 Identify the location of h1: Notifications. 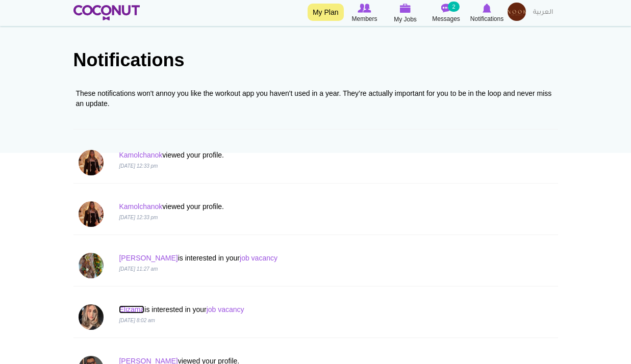
(316, 60).